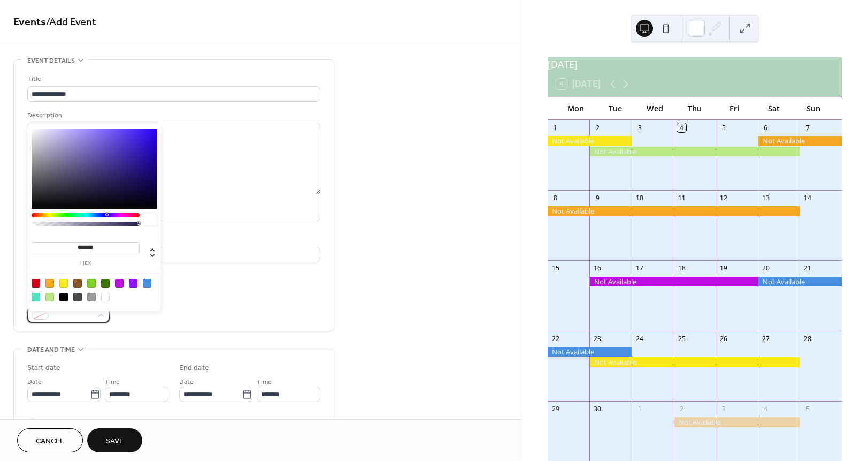  Describe the element at coordinates (36, 297) in the screenshot. I see `div: #50E3C2` at that location.